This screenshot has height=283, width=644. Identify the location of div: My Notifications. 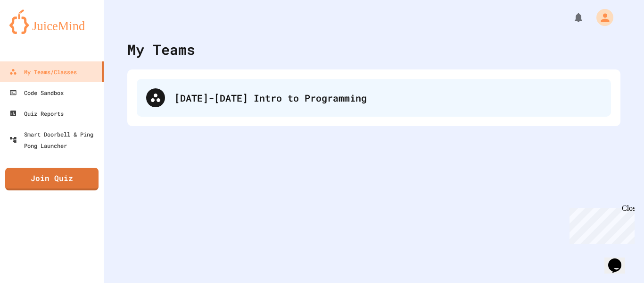
(571, 17).